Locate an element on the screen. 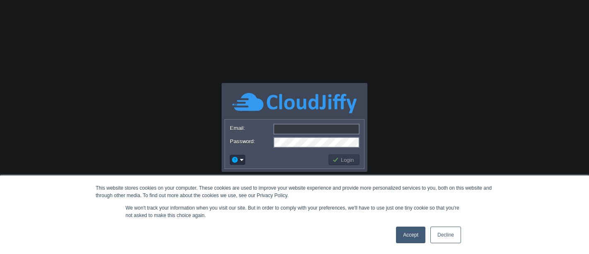  label: Email: is located at coordinates (251, 128).